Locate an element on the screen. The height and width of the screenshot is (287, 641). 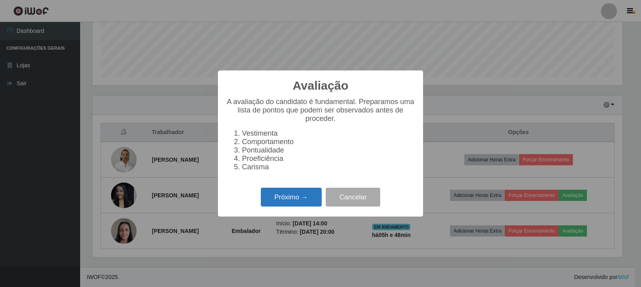
li: Pontualidade is located at coordinates (329, 150).